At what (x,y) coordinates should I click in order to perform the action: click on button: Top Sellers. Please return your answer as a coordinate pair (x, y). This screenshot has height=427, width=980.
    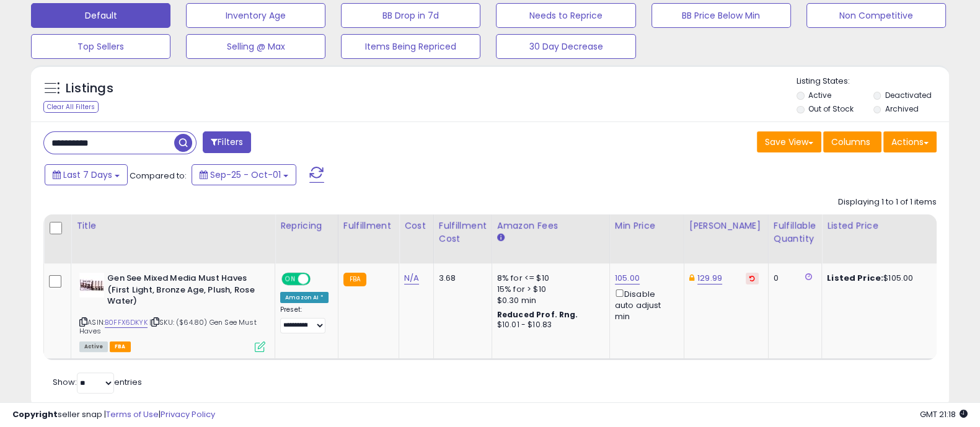
    Looking at the image, I should click on (101, 47).